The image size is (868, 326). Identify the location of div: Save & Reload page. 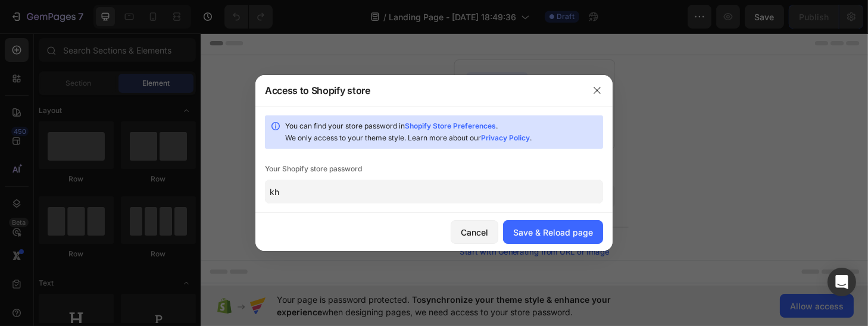
(553, 232).